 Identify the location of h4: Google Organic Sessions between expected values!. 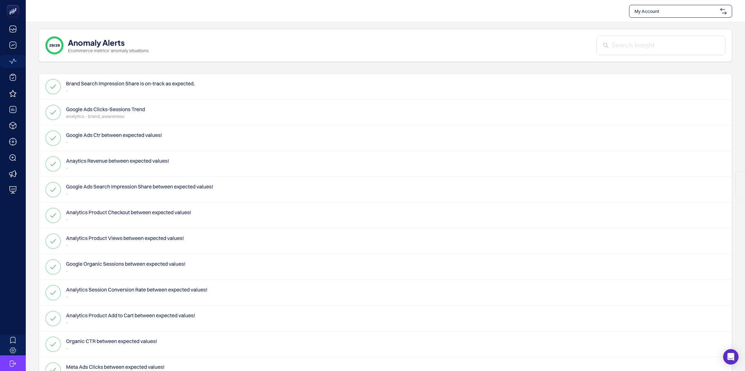
(126, 264).